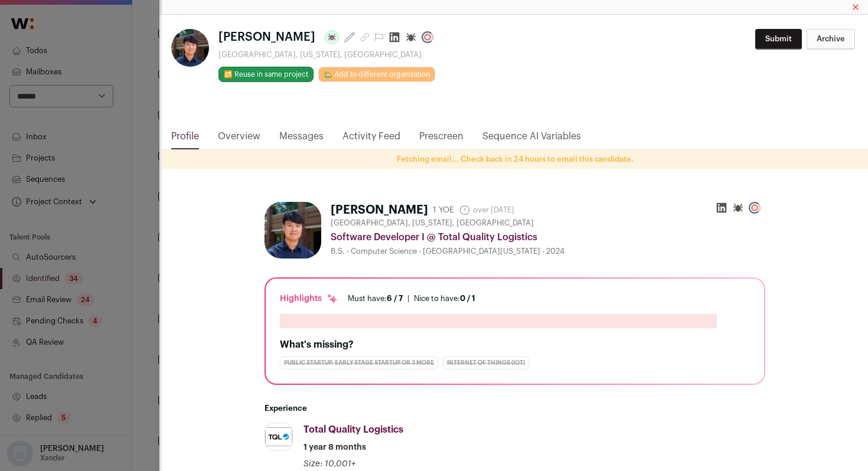 The height and width of the screenshot is (471, 868). What do you see at coordinates (279, 437) in the screenshot?
I see `img: 8aeeb8162e4da9d2e79385d1f1d8c965050a3c624222473fcc9daa51d59720c5.png` at bounding box center [279, 437].